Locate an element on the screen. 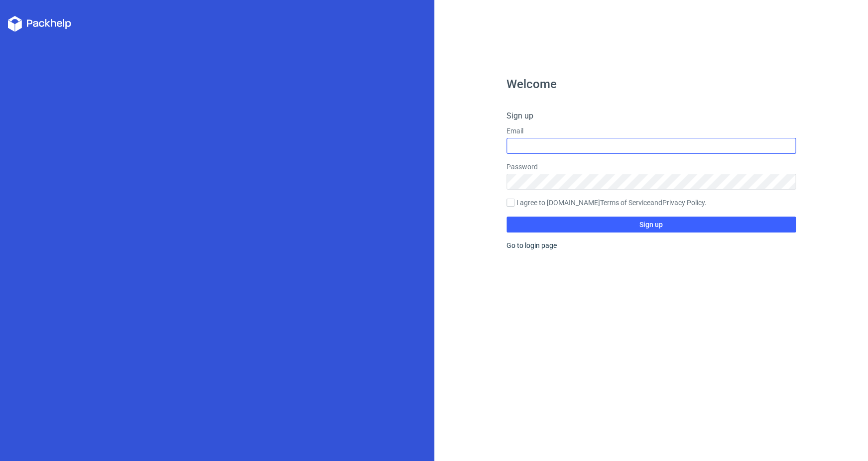 The height and width of the screenshot is (461, 868). h4: Sign up is located at coordinates (651, 116).